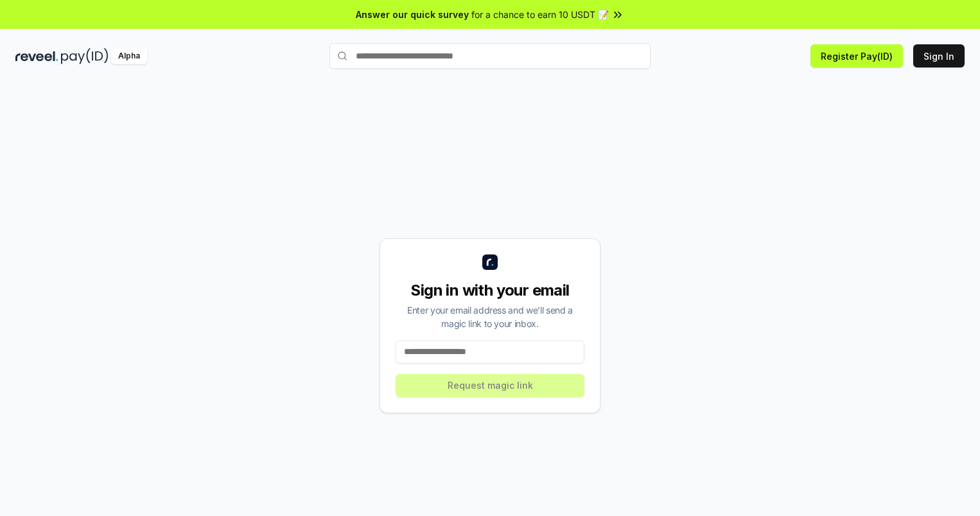 This screenshot has width=980, height=516. Describe the element at coordinates (540, 14) in the screenshot. I see `span: for a chance to earn 10 USDT 📝` at that location.